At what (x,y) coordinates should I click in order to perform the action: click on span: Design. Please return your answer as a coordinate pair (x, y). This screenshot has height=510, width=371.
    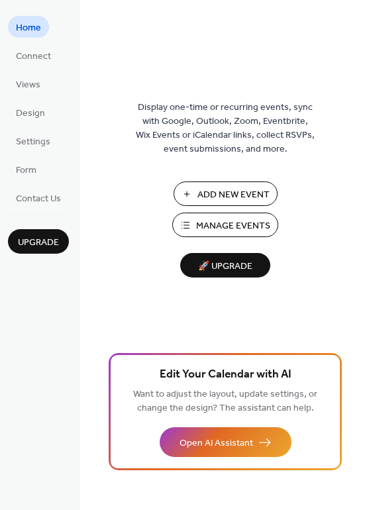
    Looking at the image, I should click on (30, 113).